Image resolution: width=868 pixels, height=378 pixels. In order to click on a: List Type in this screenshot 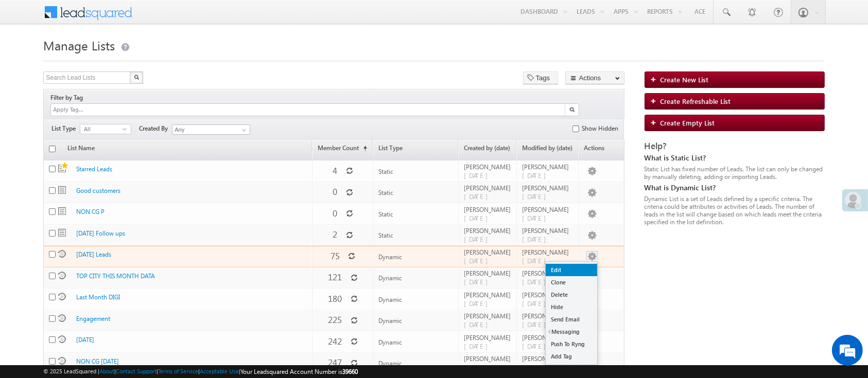, I will do `click(415, 150)`.